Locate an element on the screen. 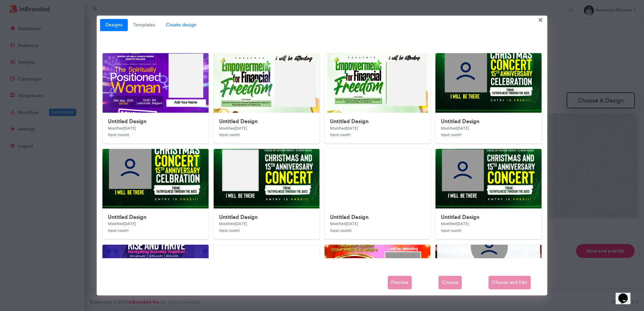 This screenshot has width=644, height=311. a: Templates is located at coordinates (144, 25).